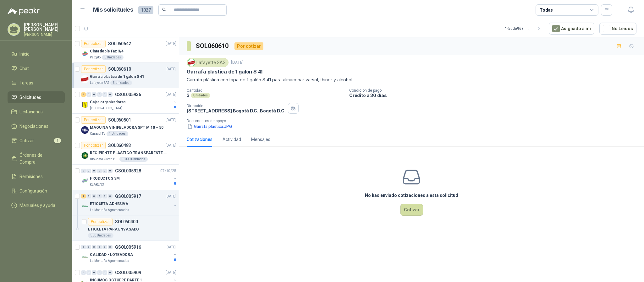  Describe the element at coordinates (231, 139) in the screenshot. I see `div: Actividad` at that location.